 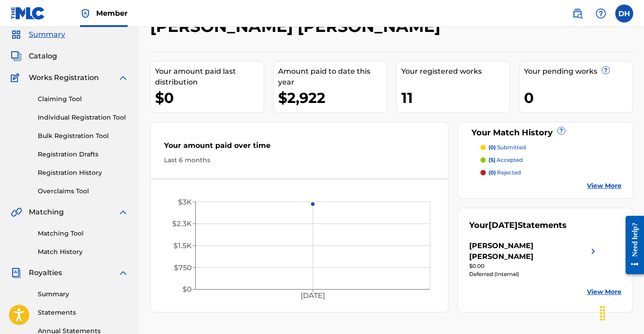 What do you see at coordinates (518, 225) in the screenshot?
I see `div: Your Statements` at bounding box center [518, 225].